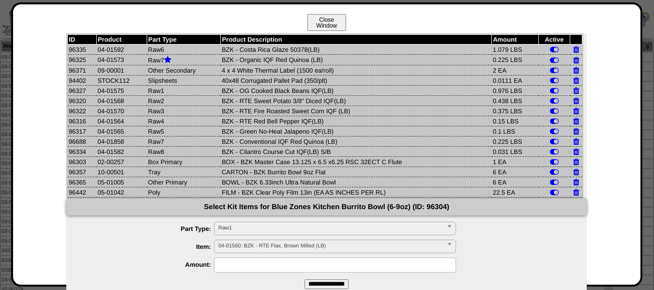  I want to click on td: 40x48 Corrugated Pallet Pad (350/plt), so click(356, 80).